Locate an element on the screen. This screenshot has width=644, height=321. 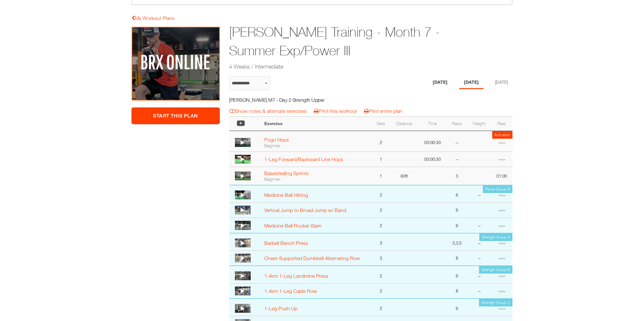
a: Print this workout is located at coordinates (336, 111).